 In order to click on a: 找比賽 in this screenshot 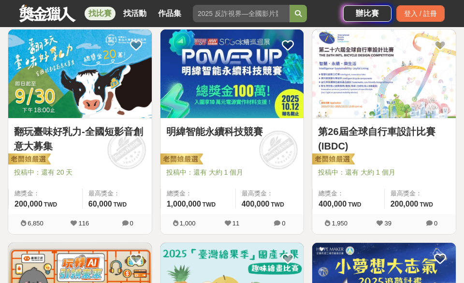, I will do `click(100, 14)`.